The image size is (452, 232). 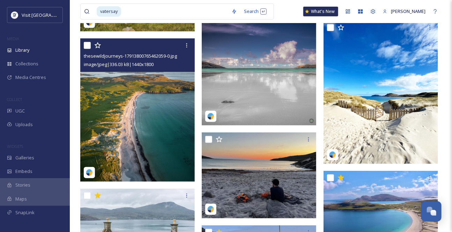 I want to click on div: Search, so click(x=255, y=11).